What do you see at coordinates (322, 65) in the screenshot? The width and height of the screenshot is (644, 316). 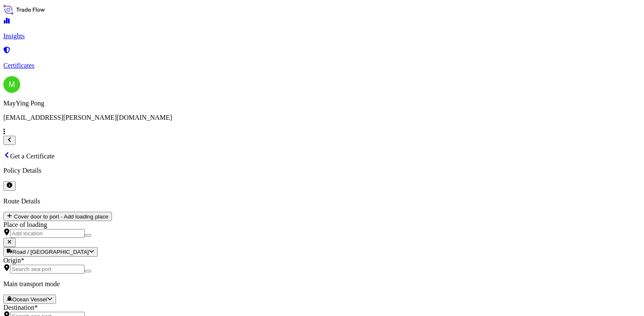 I see `p: Certificates` at bounding box center [322, 65].